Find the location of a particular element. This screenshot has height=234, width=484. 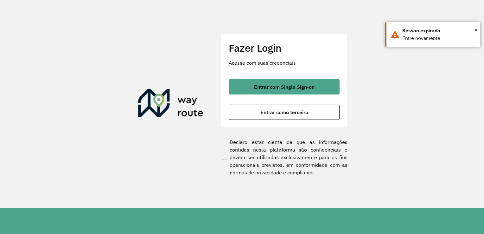

button: Close is located at coordinates (476, 30).